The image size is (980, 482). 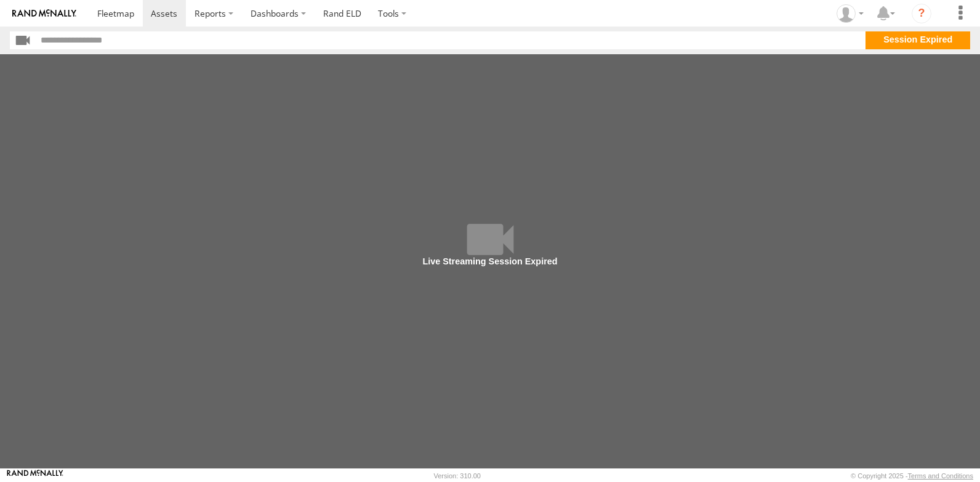 What do you see at coordinates (941, 475) in the screenshot?
I see `a: Terms and Conditions` at bounding box center [941, 475].